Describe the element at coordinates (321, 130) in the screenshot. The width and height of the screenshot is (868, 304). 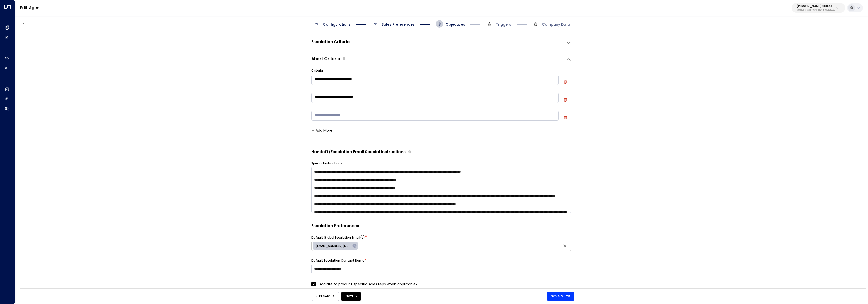
I see `button: Add More` at that location.